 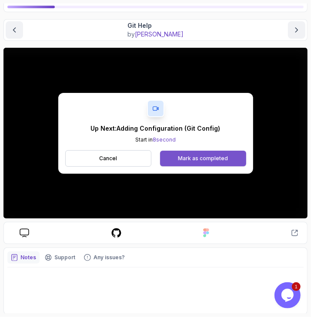 What do you see at coordinates (155, 34) in the screenshot?
I see `p: by` at bounding box center [155, 34].